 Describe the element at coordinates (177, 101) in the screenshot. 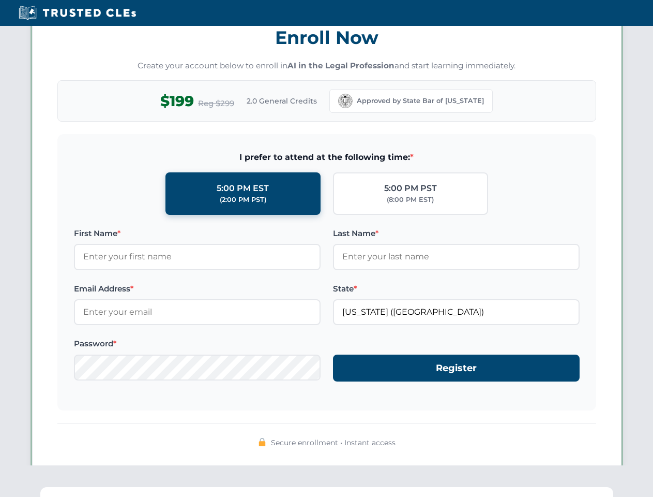

I see `span: $199` at that location.